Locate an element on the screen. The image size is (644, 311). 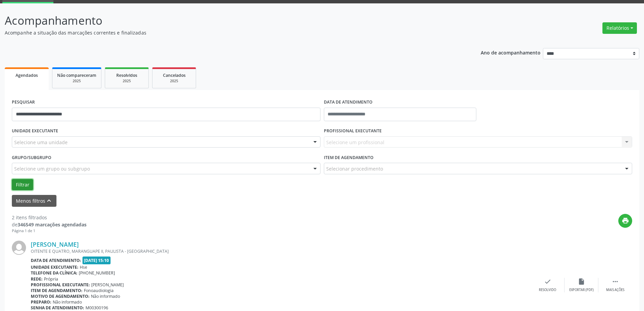
button: print is located at coordinates (625, 221).